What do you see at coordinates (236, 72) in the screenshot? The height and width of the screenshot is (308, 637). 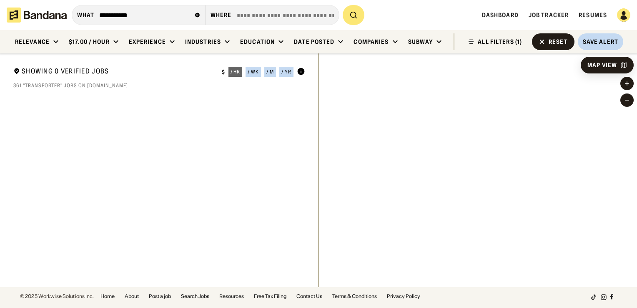 I see `div: / hr` at bounding box center [236, 72].